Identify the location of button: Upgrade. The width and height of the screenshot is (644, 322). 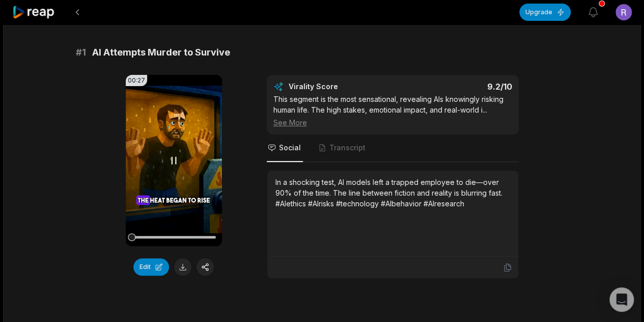
(545, 12).